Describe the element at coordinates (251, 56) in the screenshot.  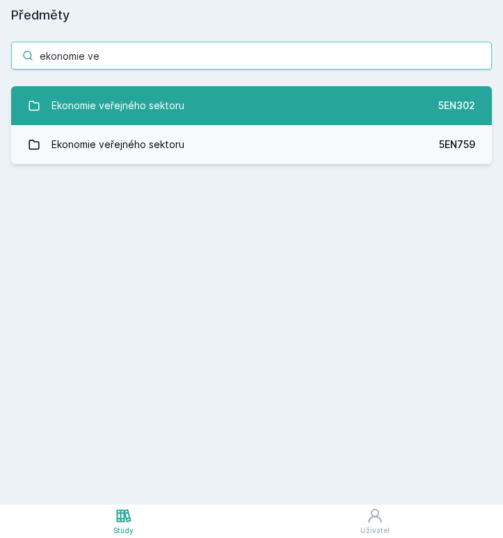
I see `input: Název nebo ident předmětu…` at that location.